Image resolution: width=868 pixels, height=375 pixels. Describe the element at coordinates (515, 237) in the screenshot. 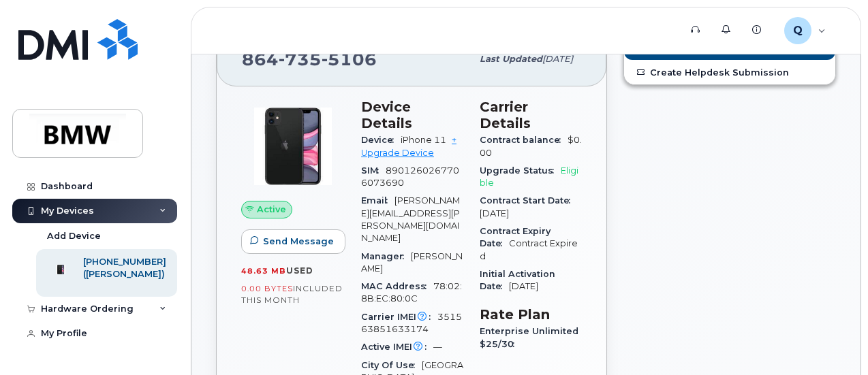

I see `span: Contract Expiry Date` at that location.